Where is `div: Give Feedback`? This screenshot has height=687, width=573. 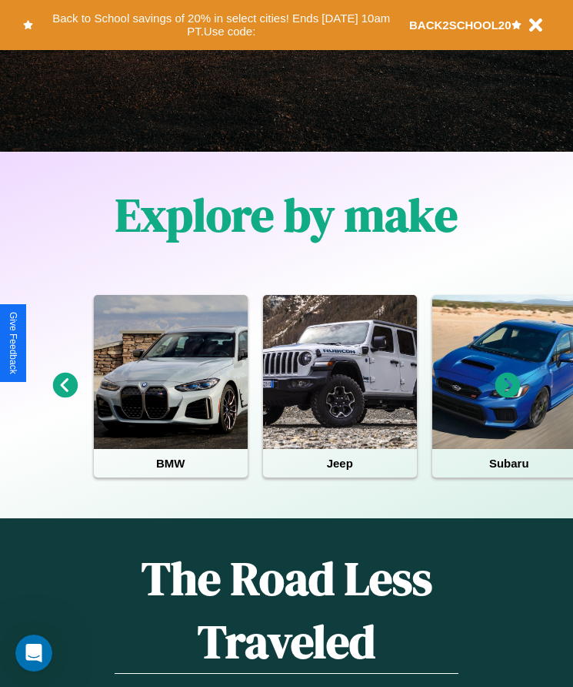
div: Give Feedback is located at coordinates (13, 343).